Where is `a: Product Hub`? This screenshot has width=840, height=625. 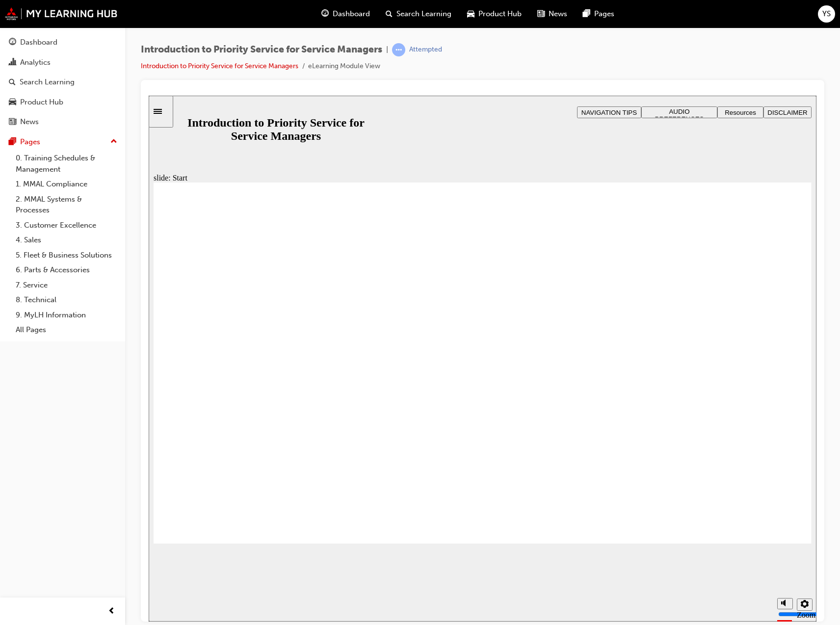
a: Product Hub is located at coordinates (63, 102).